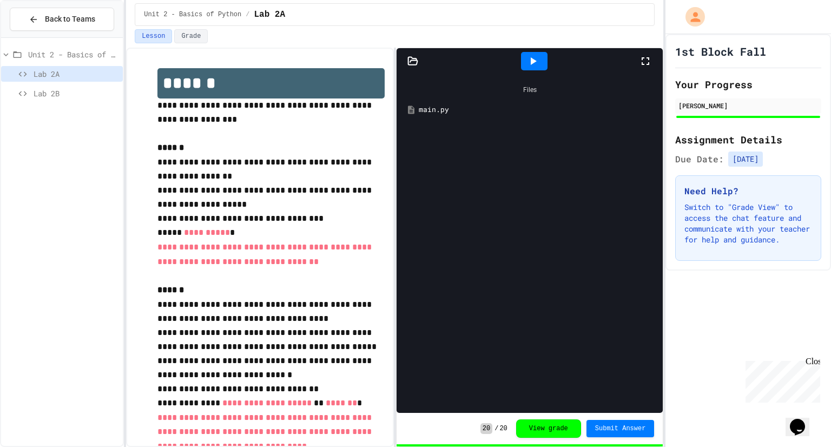  Describe the element at coordinates (549, 429) in the screenshot. I see `button: View grade` at that location.